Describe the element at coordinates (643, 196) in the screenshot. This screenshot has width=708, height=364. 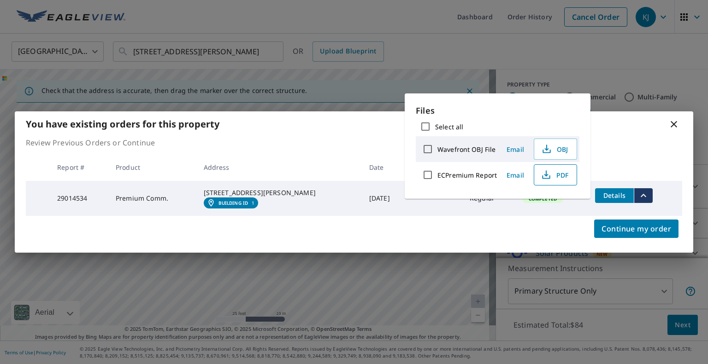
I see `button: filesDropdownBtn-29014534` at that location.